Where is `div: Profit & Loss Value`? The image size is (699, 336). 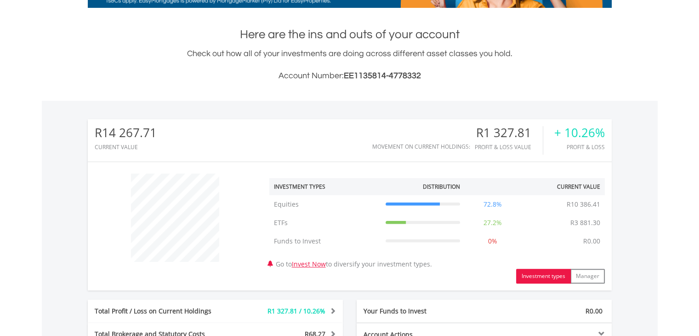 div: Profit & Loss Value is located at coordinates (509, 147).